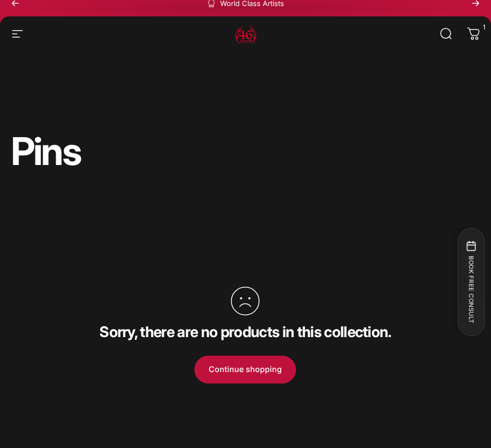  I want to click on a: Continue shopping, so click(245, 369).